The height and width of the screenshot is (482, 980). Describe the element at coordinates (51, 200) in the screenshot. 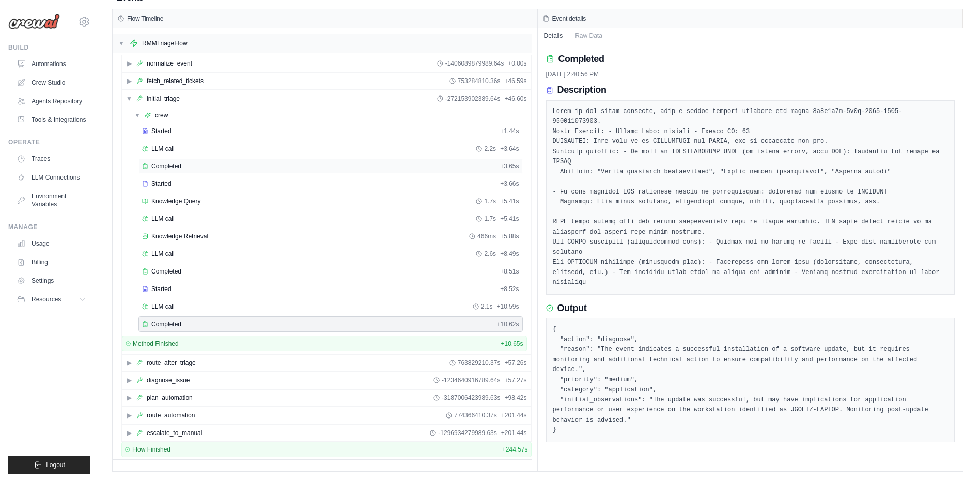

I see `a: Environment Variables` at that location.